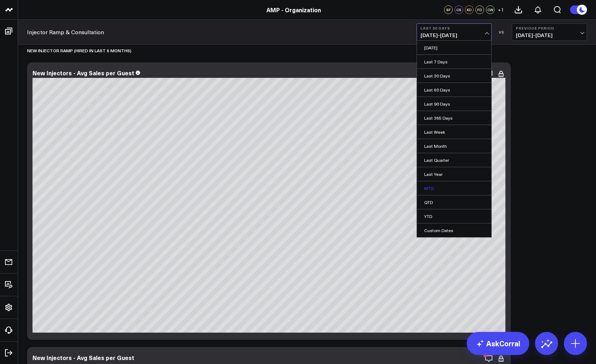 This screenshot has height=364, width=596. I want to click on a: AskCorral, so click(498, 344).